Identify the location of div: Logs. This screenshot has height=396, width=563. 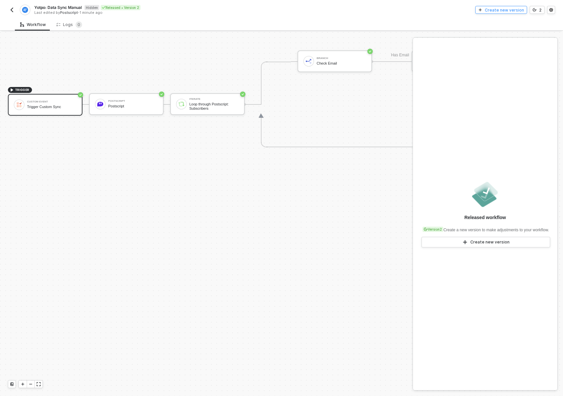
(69, 25).